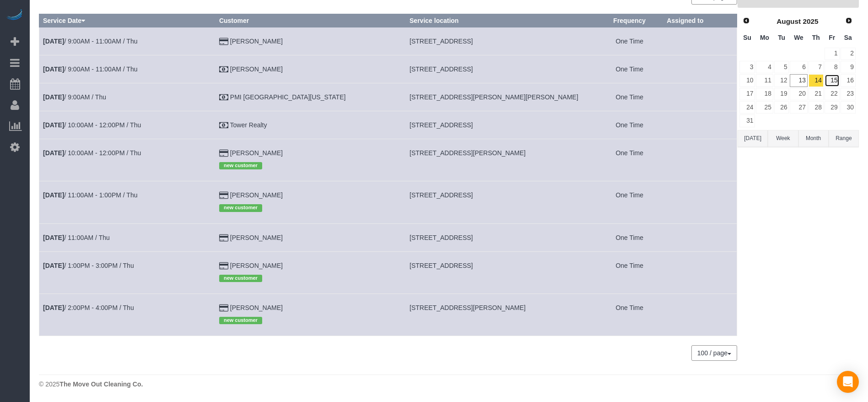 This screenshot has width=868, height=402. I want to click on strong: The Move Out Cleaning Co., so click(101, 384).